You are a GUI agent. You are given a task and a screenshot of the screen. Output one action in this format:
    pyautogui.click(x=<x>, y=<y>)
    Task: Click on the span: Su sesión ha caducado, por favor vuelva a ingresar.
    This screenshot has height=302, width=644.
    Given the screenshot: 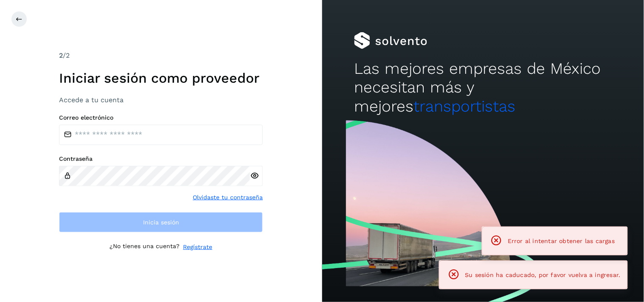 What is the action you would take?
    pyautogui.click(x=543, y=275)
    